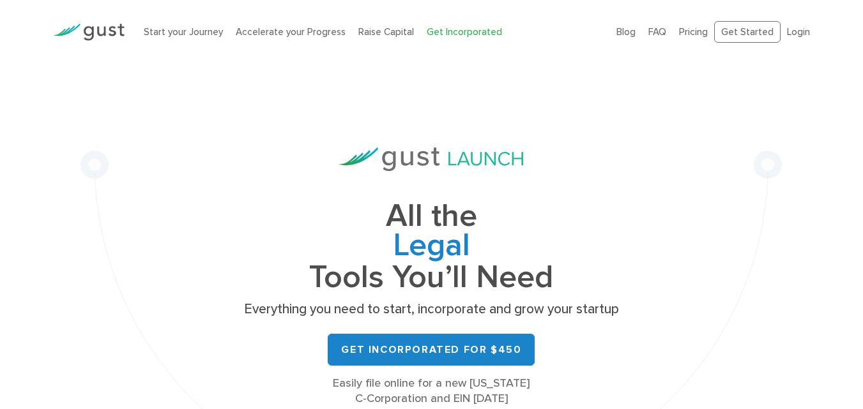 This screenshot has width=863, height=409. Describe the element at coordinates (431, 247) in the screenshot. I see `h1: All the Tools You’ll Need` at that location.